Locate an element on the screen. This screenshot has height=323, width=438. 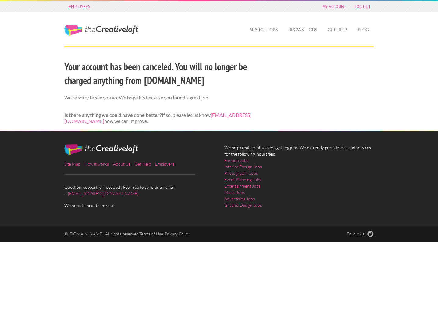
a: Advertising Jobs is located at coordinates (240, 198).